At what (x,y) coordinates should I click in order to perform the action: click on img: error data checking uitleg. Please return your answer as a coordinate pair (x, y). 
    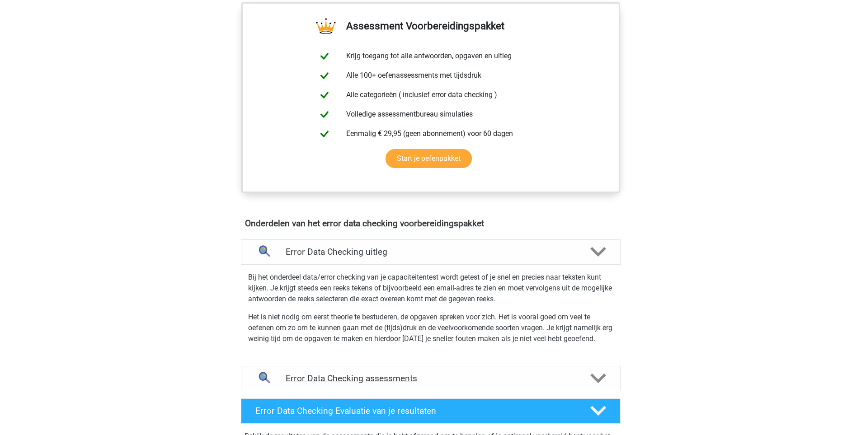
    Looking at the image, I should click on (263, 252).